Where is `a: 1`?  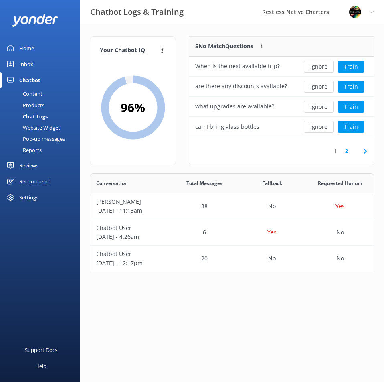
a: 1 is located at coordinates (336, 151).